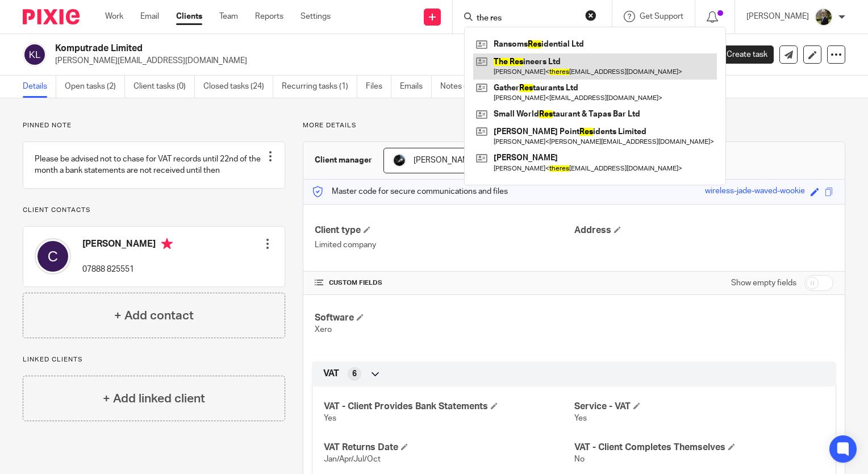 The width and height of the screenshot is (868, 474). Describe the element at coordinates (114, 17) in the screenshot. I see `a: Work` at that location.